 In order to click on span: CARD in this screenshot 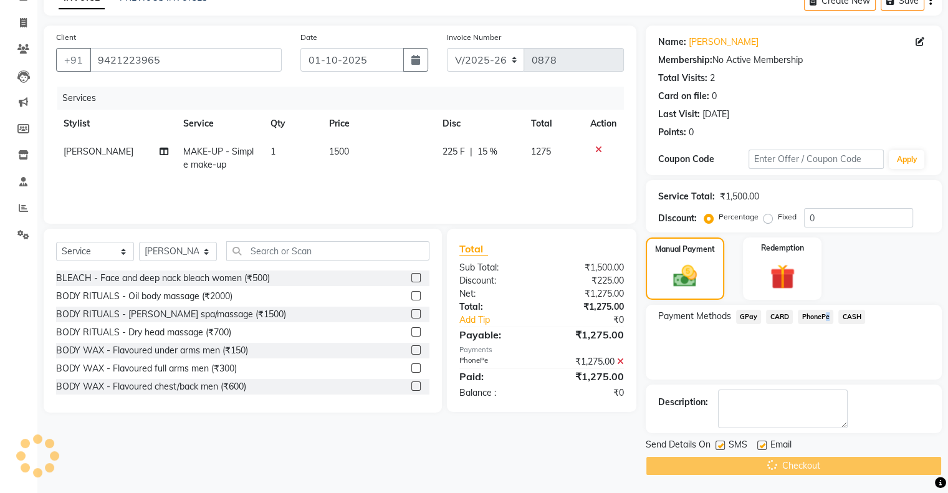, I will do `click(779, 317)`.